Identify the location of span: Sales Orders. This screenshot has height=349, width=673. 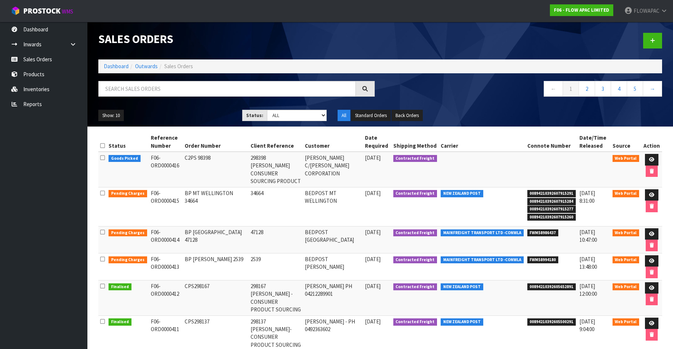
(178, 66).